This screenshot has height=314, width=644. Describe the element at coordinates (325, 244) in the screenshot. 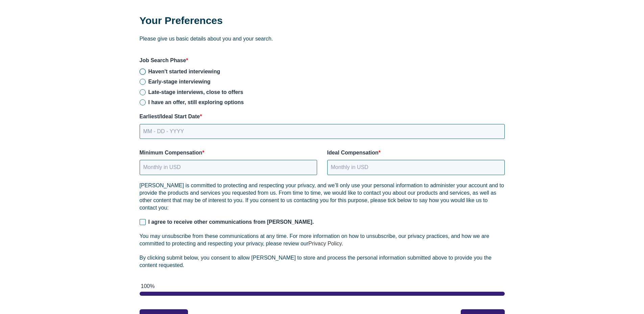

I see `a: Privacy Policy` at that location.